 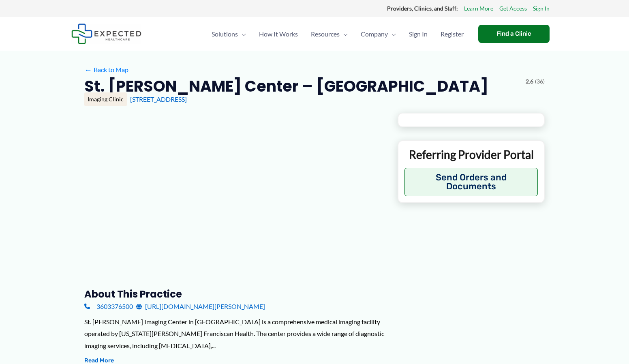 I want to click on a: SolutionsMenu Toggle, so click(x=229, y=34).